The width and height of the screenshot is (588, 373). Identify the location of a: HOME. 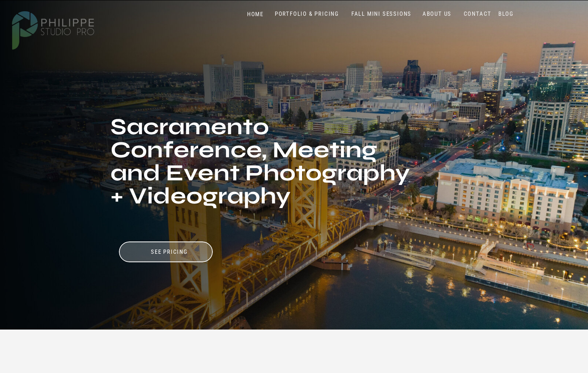
(255, 14).